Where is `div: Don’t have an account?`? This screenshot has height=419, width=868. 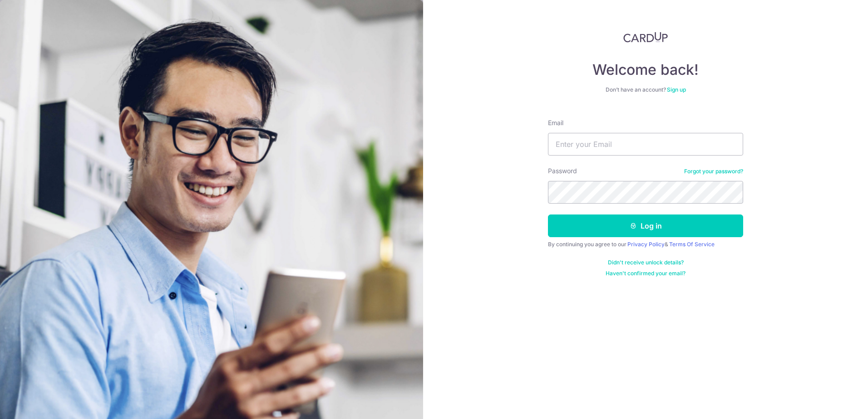
div: Don’t have an account? is located at coordinates (646, 90).